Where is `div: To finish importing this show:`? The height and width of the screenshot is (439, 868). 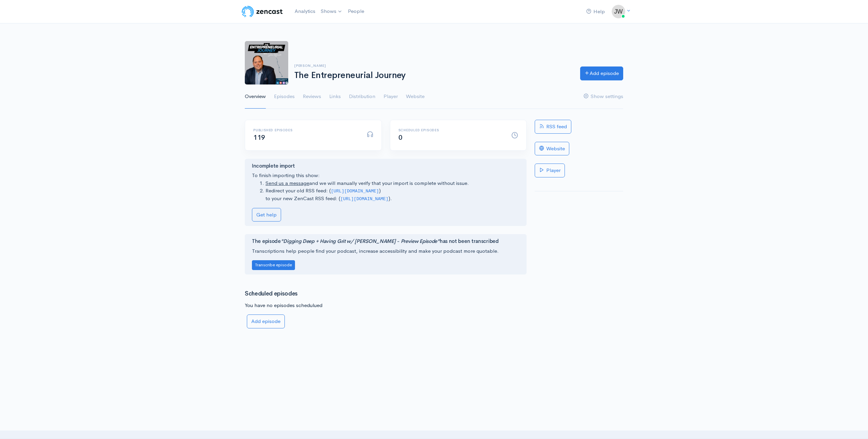
div: To finish importing this show: is located at coordinates (386, 192).